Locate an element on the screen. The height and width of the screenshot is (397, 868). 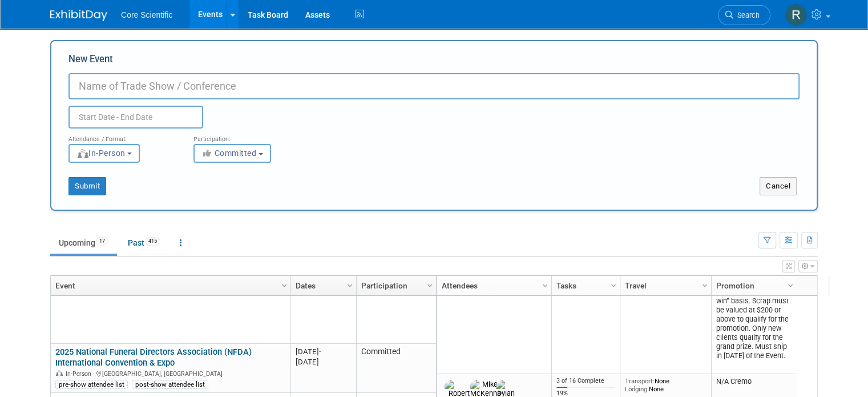
div: Attendance / Format: is located at coordinates (122, 136).